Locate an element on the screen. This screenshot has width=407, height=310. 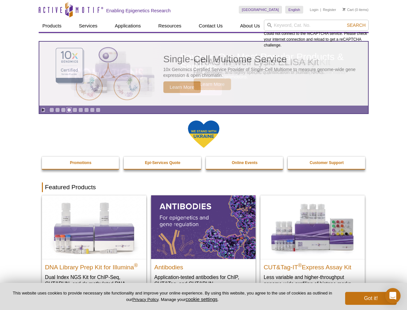
span: Search is located at coordinates (356, 25).